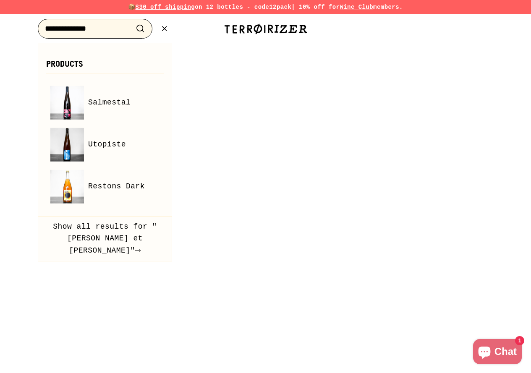 The image size is (531, 373). What do you see at coordinates (265, 7) in the screenshot?
I see `p: 📦 on 12 bottles - code | 10% off for members.` at bounding box center [265, 7].